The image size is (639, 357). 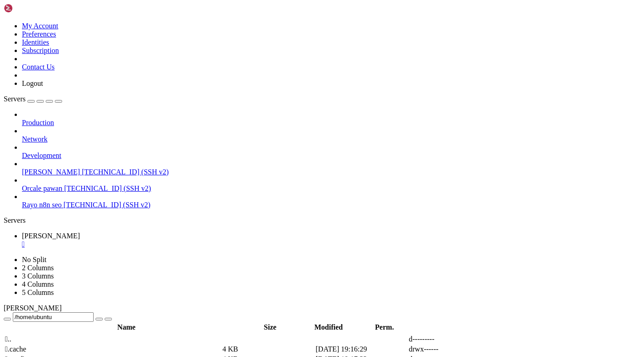 I want to click on a: 3 Columns, so click(x=38, y=276).